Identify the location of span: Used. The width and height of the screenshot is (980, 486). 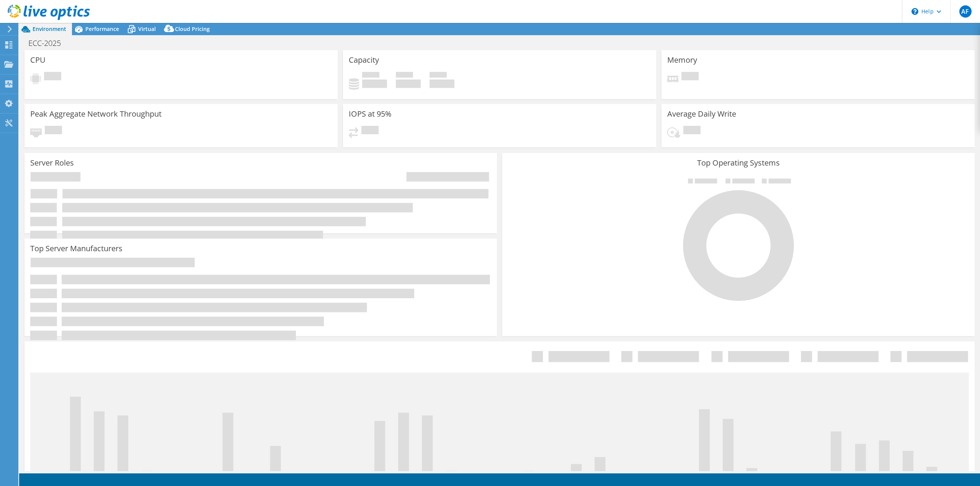
(371, 76).